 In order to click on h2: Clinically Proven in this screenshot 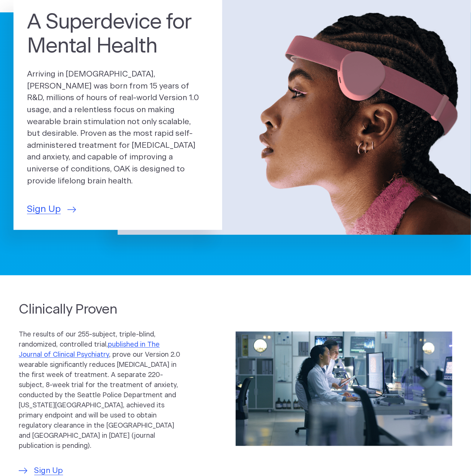, I will do `click(100, 310)`.